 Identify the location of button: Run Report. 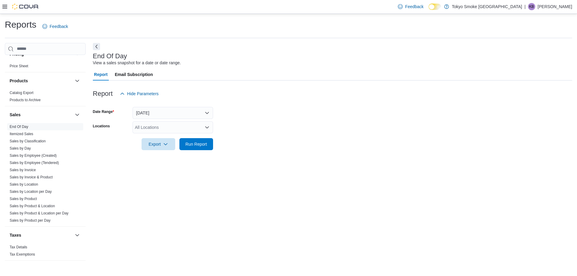
(196, 144).